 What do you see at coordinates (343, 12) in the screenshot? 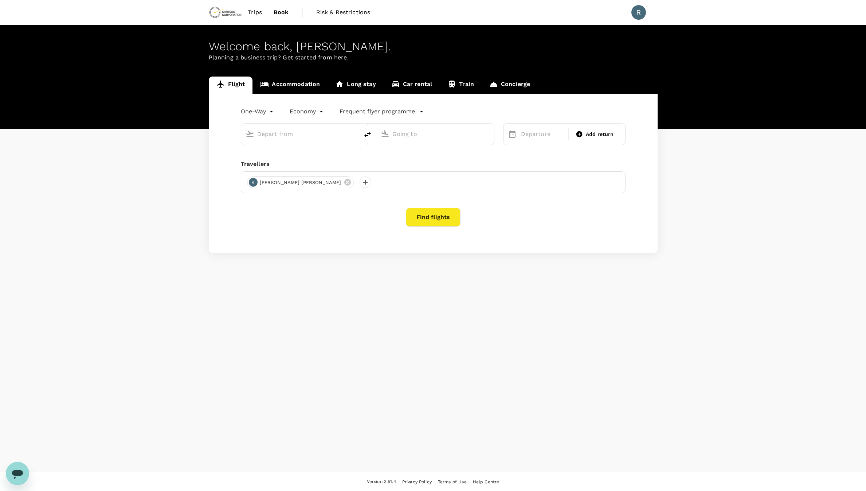
I see `span: Risk & Restrictions` at bounding box center [343, 12].